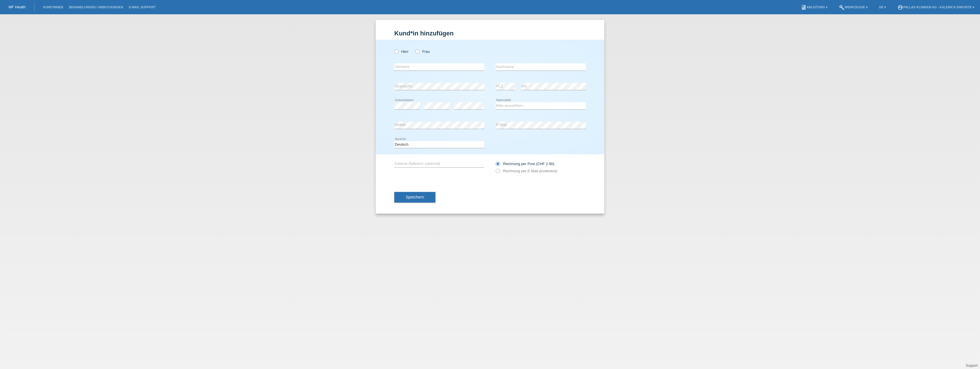  I want to click on a: Kund*innen, so click(53, 7).